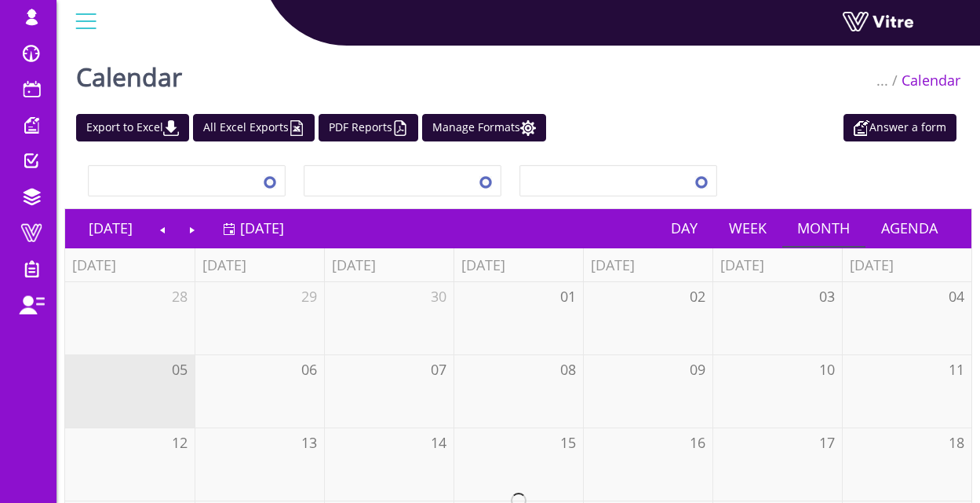 The height and width of the screenshot is (503, 980). I want to click on a: Month, so click(824, 228).